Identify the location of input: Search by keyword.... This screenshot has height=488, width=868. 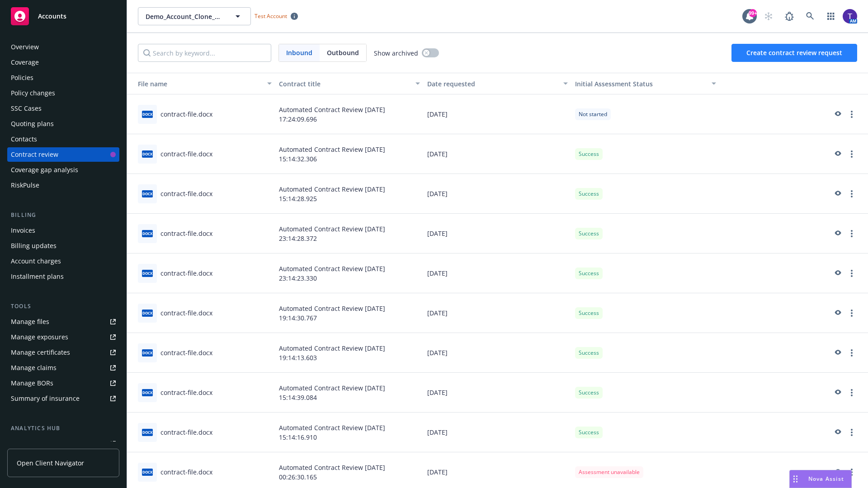
(204, 52).